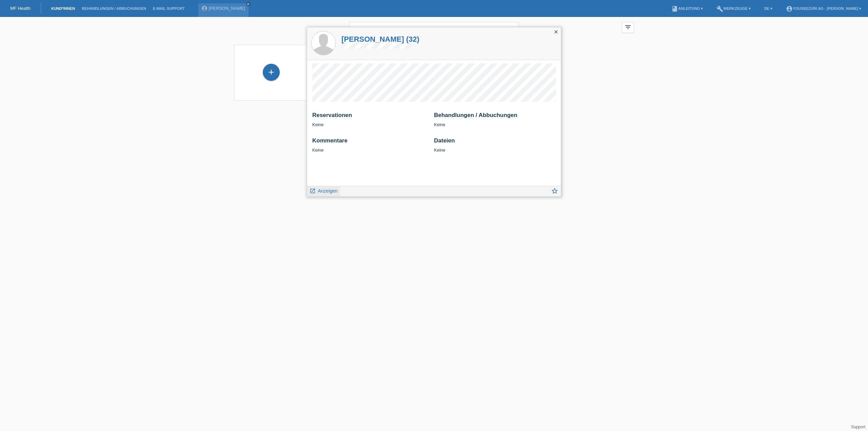  Describe the element at coordinates (114, 9) in the screenshot. I see `a: Behandlungen / Abbuchungen` at that location.